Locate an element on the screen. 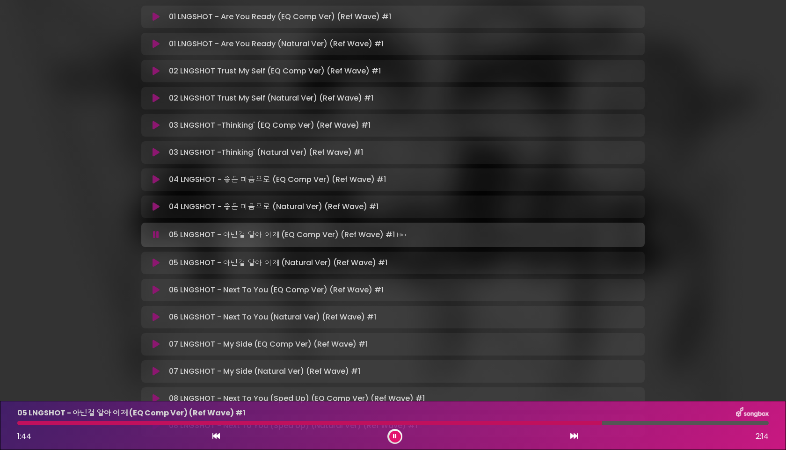  p: 08 LNGSHOT - Next To You (Sped Up) (EQ Comp Ver) (Ref Wave) #1 is located at coordinates (297, 399).